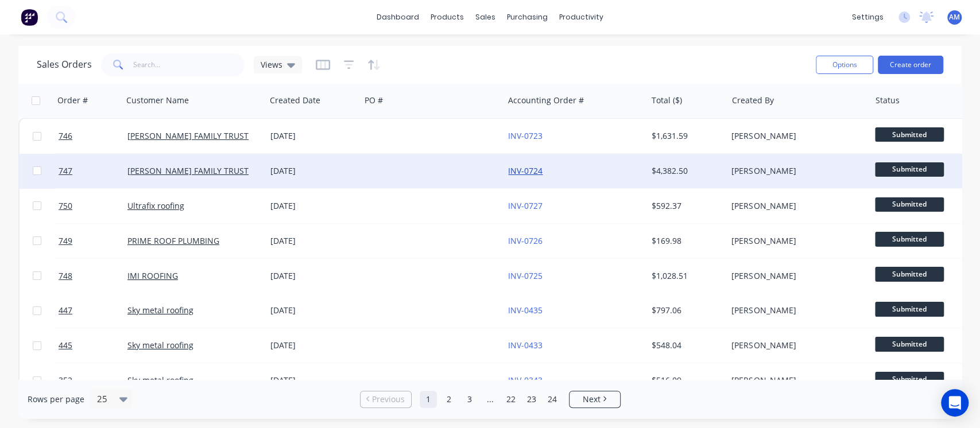  I want to click on a: IMI ROOFING, so click(153, 275).